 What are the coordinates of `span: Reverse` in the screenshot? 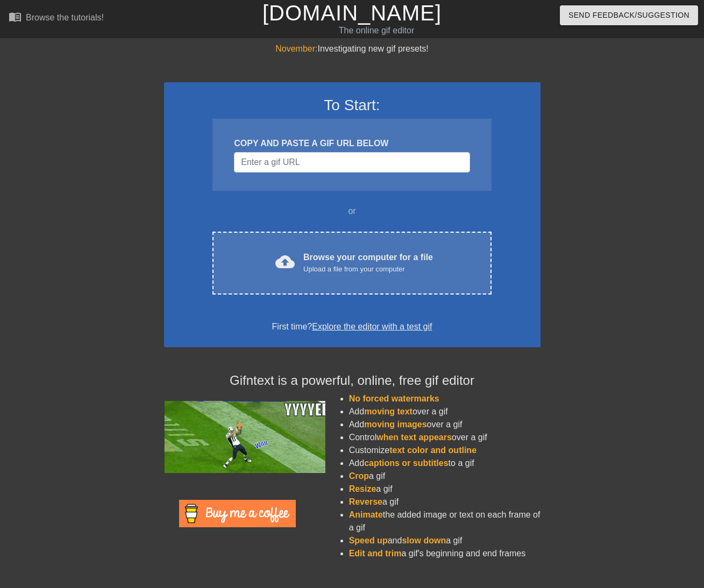 It's located at (365, 502).